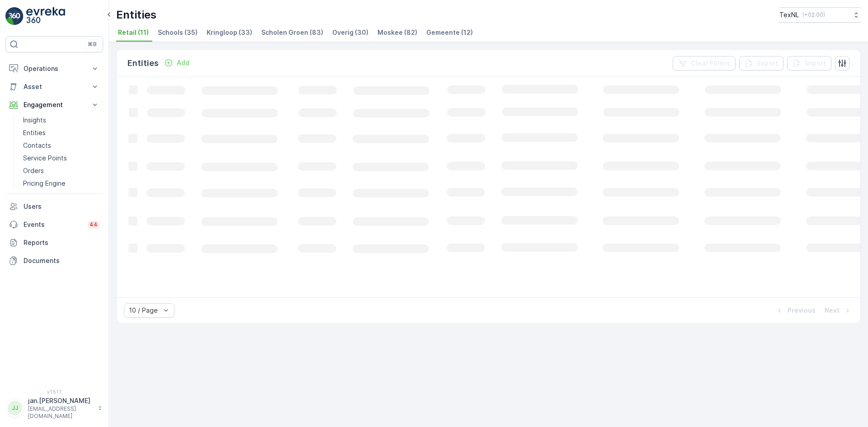 The width and height of the screenshot is (868, 427). Describe the element at coordinates (814, 15) in the screenshot. I see `p: ( +02:00 )` at that location.